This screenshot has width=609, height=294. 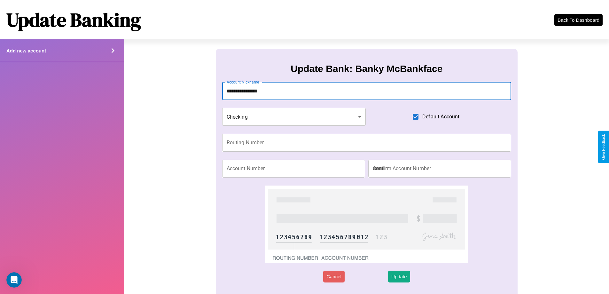 I want to click on button: Update, so click(x=399, y=276).